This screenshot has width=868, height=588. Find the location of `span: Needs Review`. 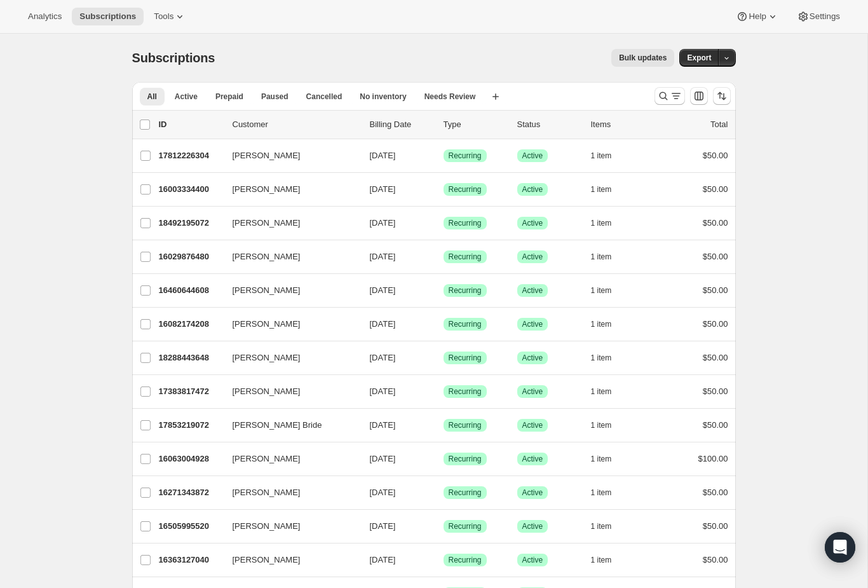

span: Needs Review is located at coordinates (450, 96).